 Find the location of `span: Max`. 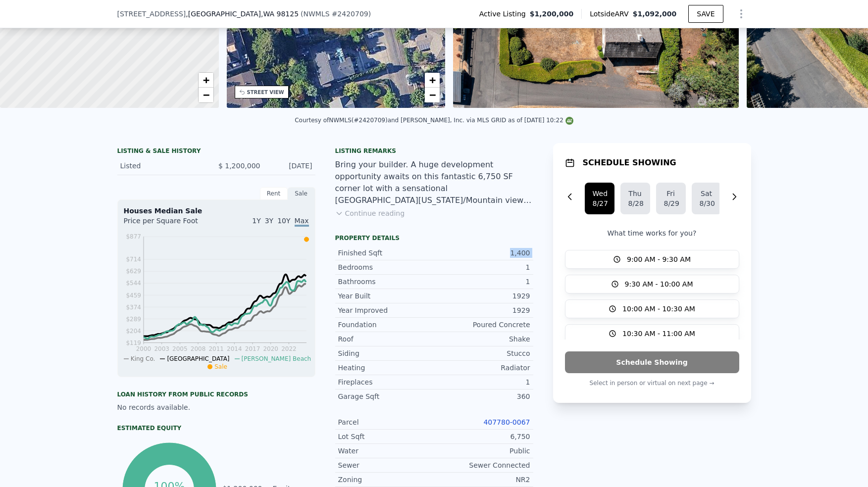

span: Max is located at coordinates (301, 221).